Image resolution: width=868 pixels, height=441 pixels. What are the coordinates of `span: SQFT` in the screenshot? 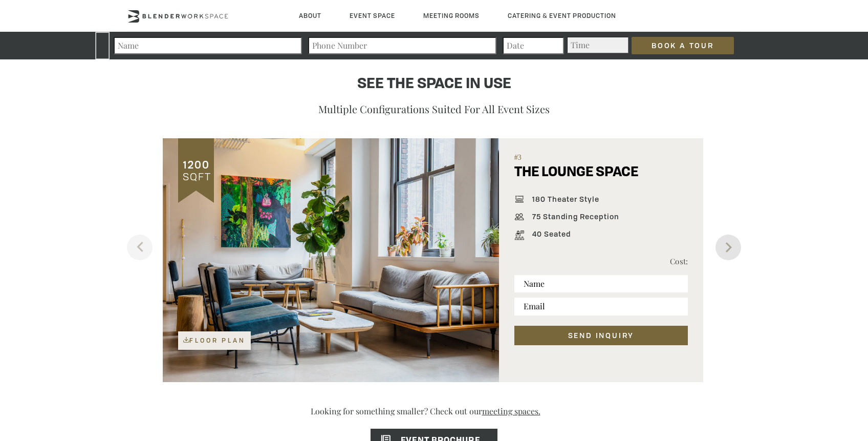 It's located at (196, 176).